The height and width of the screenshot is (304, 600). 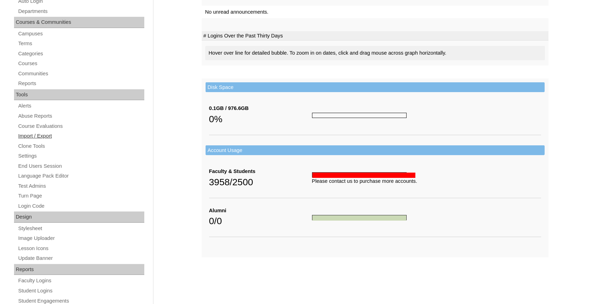 I want to click on td: # Logins Over the Past Thirty Days, so click(x=375, y=36).